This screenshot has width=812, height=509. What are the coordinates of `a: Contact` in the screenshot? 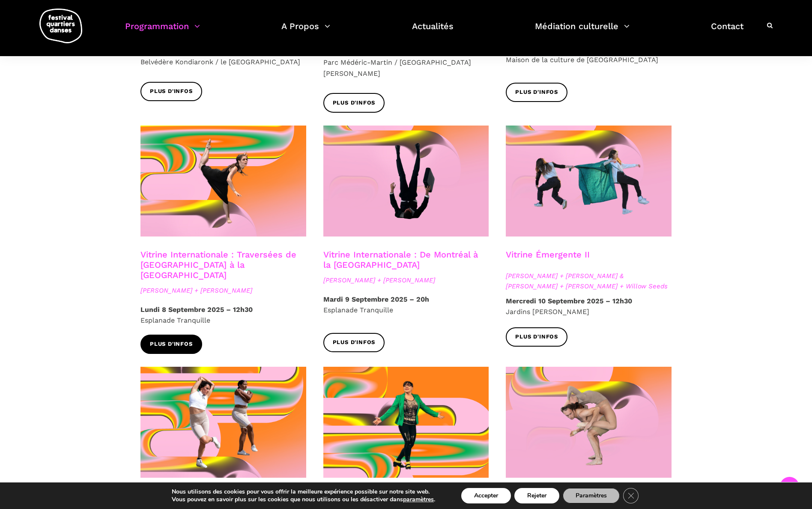 It's located at (727, 31).